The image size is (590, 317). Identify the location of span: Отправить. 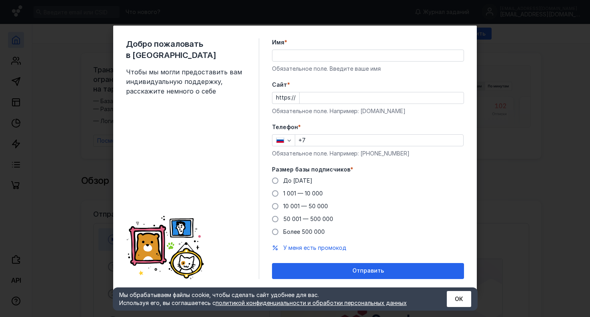
(368, 271).